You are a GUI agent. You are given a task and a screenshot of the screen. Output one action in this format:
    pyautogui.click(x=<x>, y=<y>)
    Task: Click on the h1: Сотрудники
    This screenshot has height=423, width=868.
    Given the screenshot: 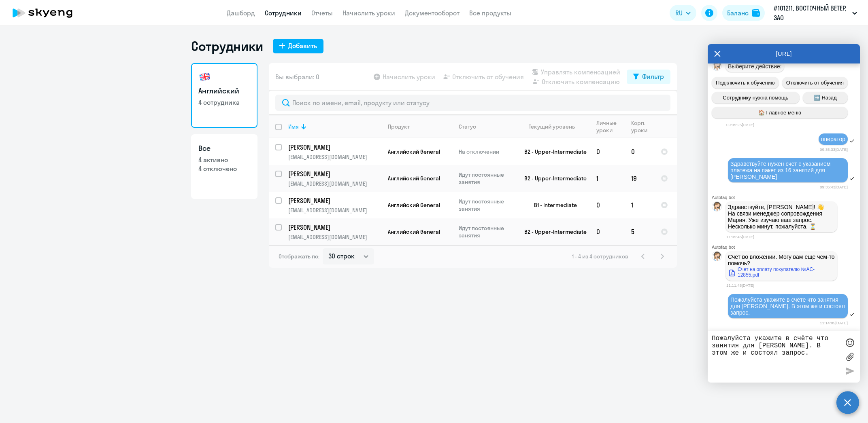 What is the action you would take?
    pyautogui.click(x=227, y=46)
    